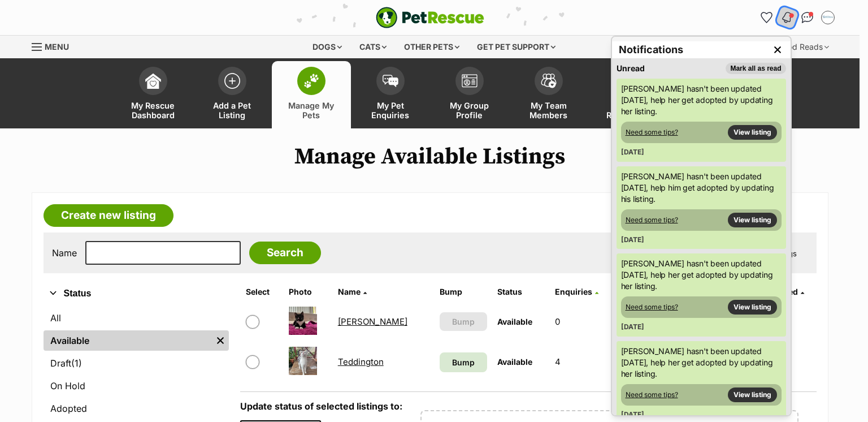 The height and width of the screenshot is (422, 868). Describe the element at coordinates (312, 110) in the screenshot. I see `span: Manage My Pets` at that location.